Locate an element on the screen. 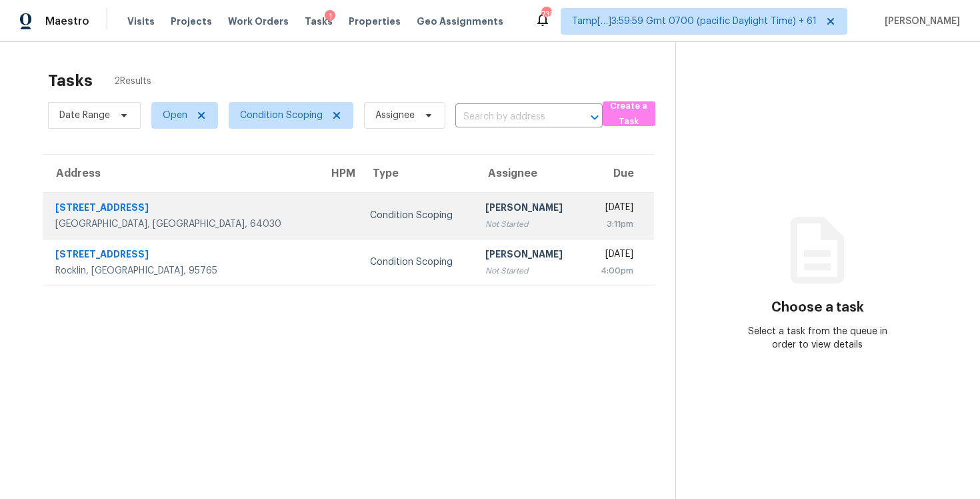  span: 2 Results is located at coordinates (133, 81).